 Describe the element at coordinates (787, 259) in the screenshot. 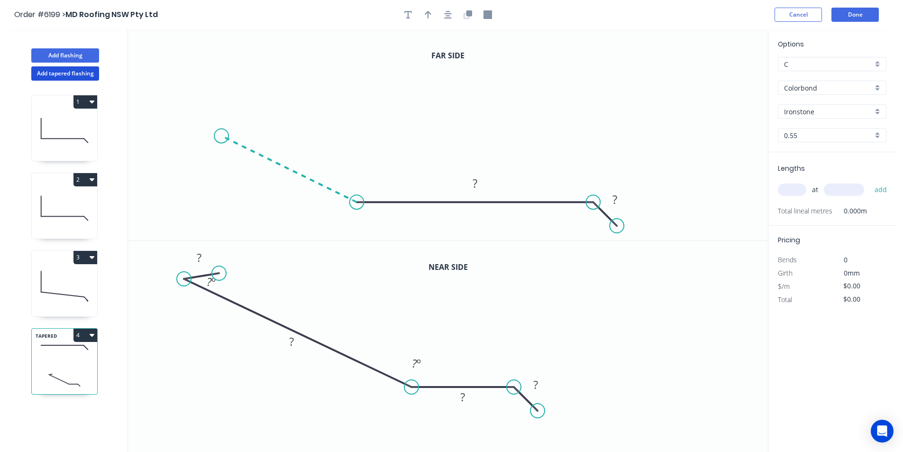

I see `span: Bends` at that location.